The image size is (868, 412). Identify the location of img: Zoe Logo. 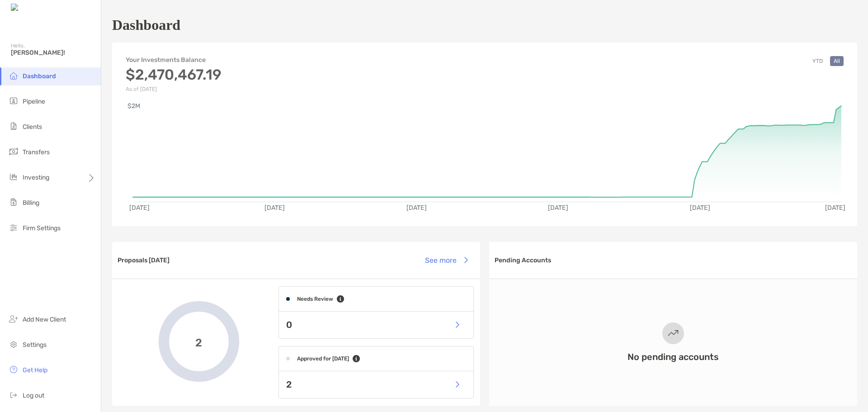
(30, 8).